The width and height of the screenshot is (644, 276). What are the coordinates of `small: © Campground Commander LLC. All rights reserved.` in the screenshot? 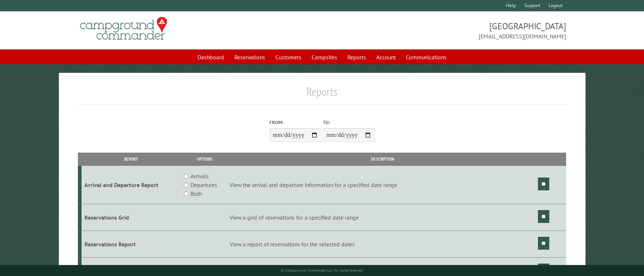 It's located at (322, 270).